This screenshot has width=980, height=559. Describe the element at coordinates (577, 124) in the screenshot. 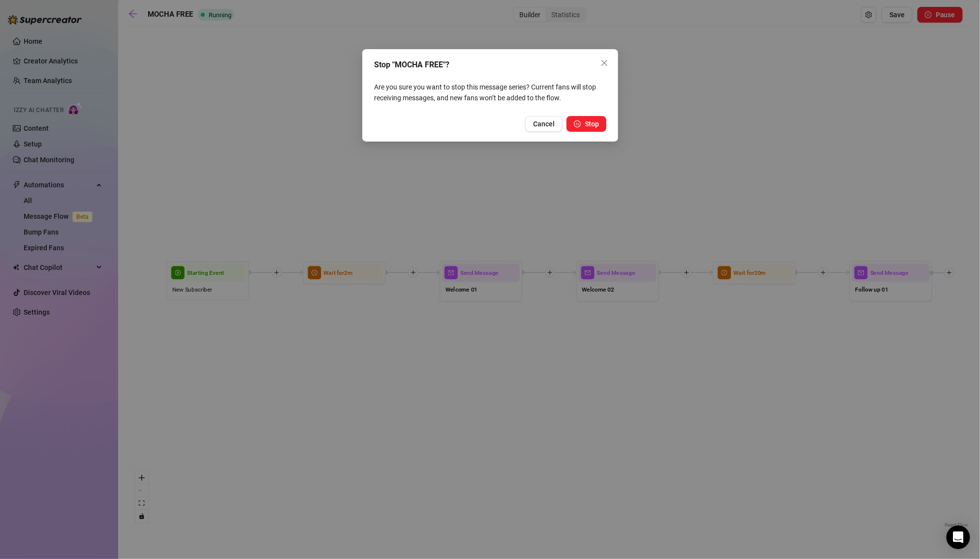

I see `span: pause-circle` at that location.